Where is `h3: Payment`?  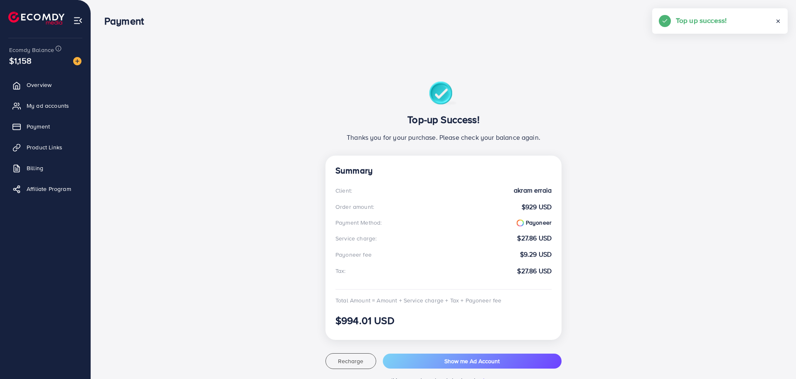
h3: Payment is located at coordinates (127, 21).